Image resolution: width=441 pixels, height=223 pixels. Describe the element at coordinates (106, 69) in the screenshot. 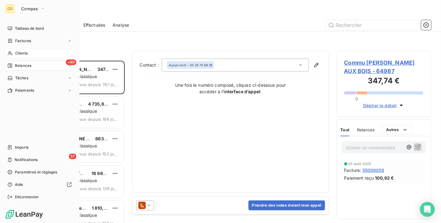

I see `span: 347,74 €` at that location.